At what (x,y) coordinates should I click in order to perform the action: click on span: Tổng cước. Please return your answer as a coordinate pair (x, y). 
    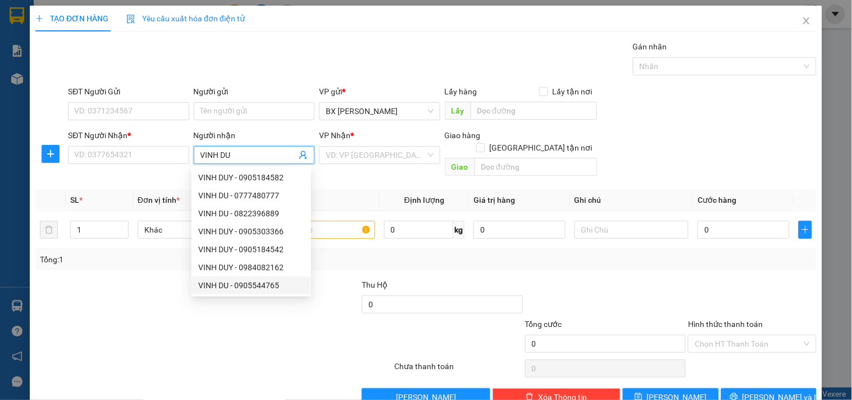
    Looking at the image, I should click on (544, 324).